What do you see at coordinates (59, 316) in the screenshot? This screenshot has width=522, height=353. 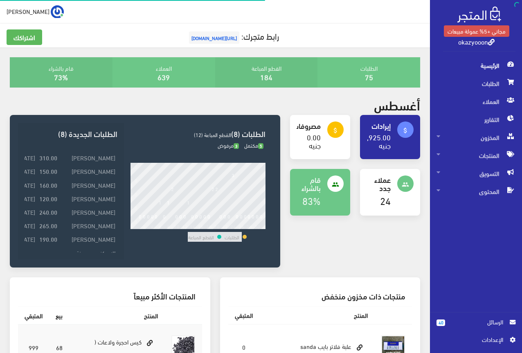 I see `th: بيع` at bounding box center [59, 316].